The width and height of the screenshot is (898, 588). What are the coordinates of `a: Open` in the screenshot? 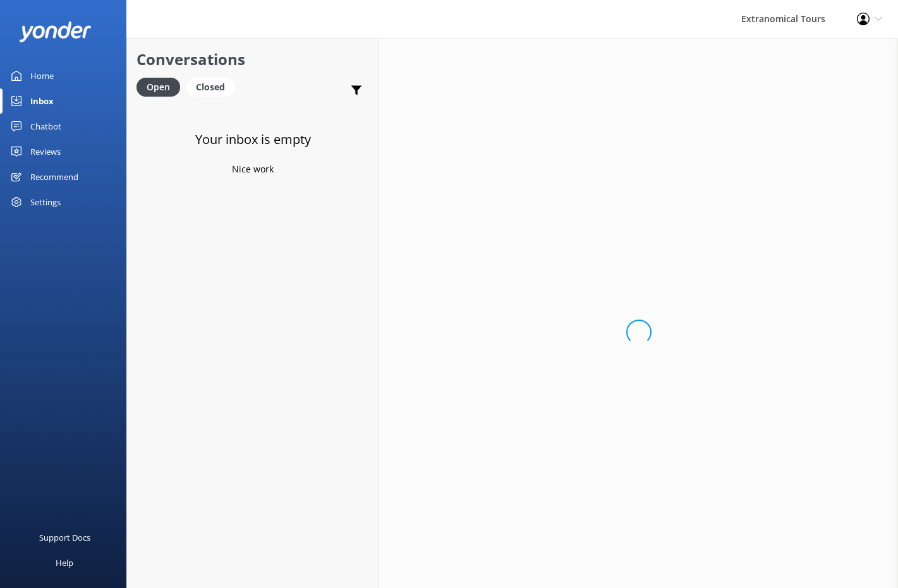 It's located at (161, 87).